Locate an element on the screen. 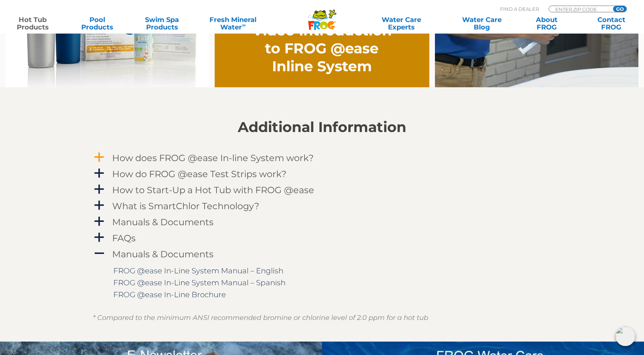 The image size is (644, 355). h4: FAQs is located at coordinates (124, 238).